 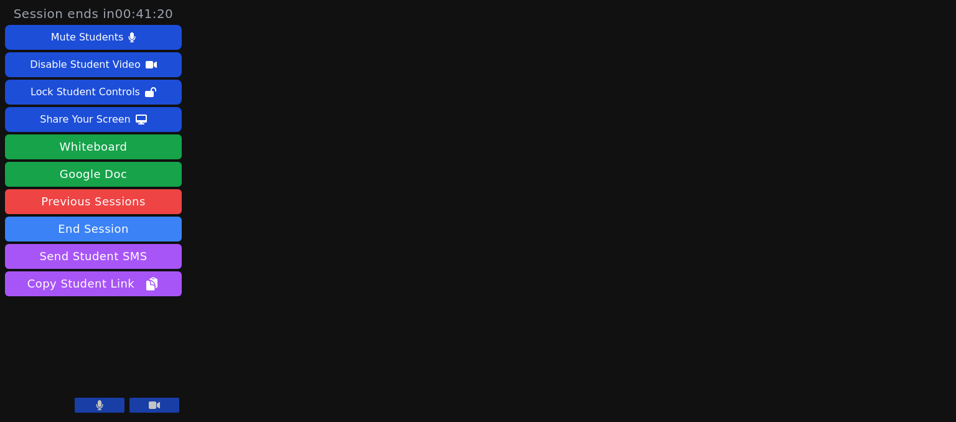 I want to click on span: Copy Student Link, so click(x=93, y=284).